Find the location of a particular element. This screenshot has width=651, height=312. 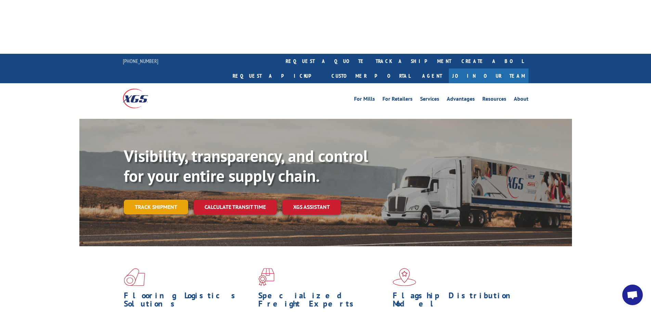

a: track a shipment is located at coordinates (414, 61).